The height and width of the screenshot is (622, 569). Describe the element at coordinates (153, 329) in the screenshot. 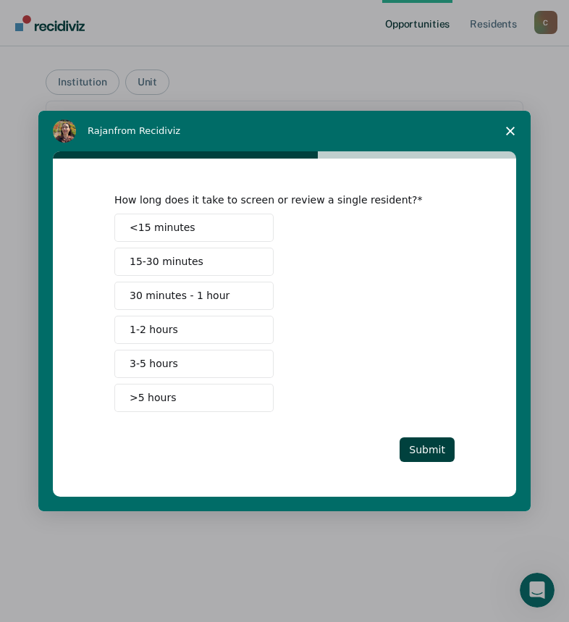

I see `span: 1-2 hours` at that location.